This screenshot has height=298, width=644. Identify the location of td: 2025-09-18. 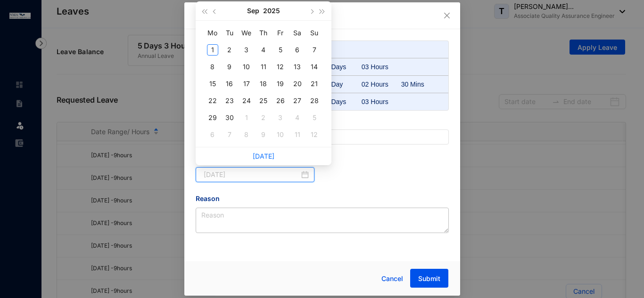
(264, 84).